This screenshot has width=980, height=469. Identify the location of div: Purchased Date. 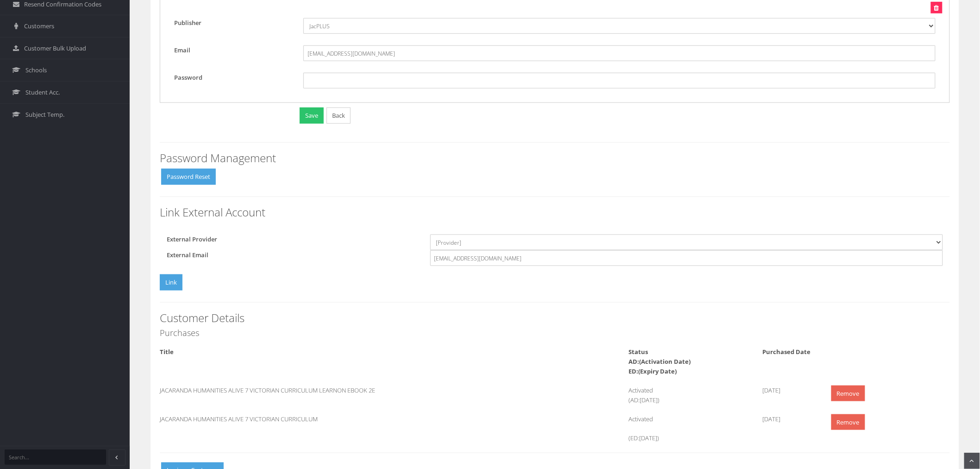
(790, 352).